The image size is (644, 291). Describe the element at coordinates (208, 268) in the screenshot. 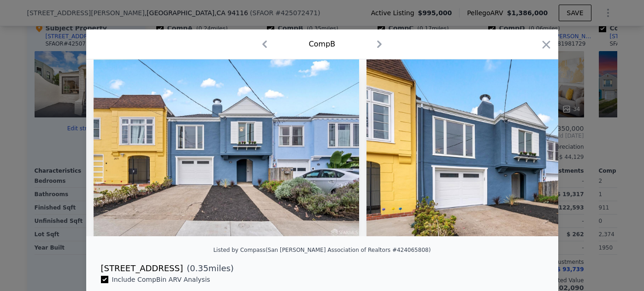

I see `span: ( miles)` at that location.